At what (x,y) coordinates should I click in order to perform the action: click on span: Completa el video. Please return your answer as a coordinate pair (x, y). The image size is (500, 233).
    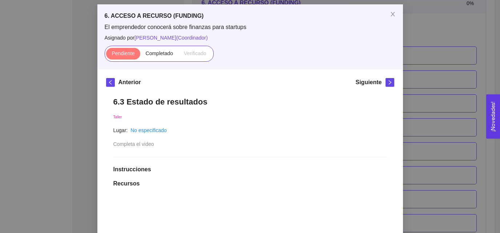
    Looking at the image, I should click on (134, 144).